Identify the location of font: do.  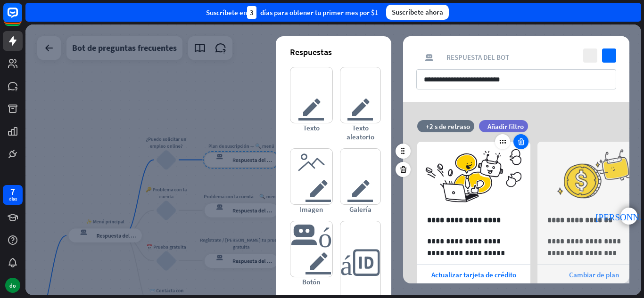
(12, 286).